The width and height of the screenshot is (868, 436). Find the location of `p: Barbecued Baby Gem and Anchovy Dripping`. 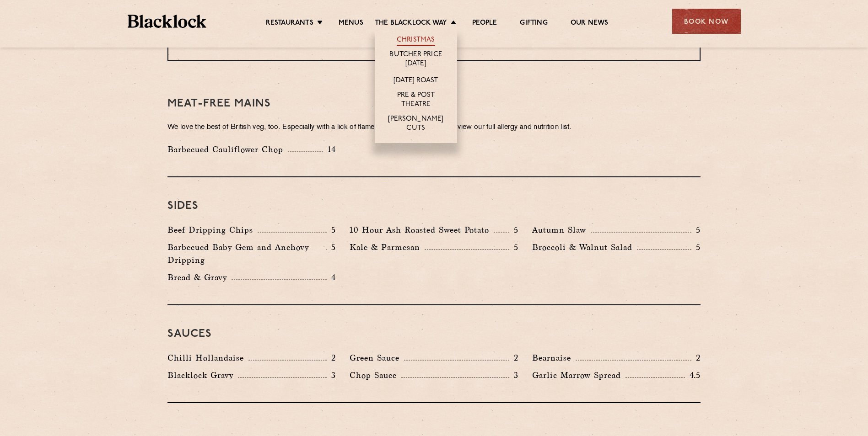

p: Barbecued Baby Gem and Anchovy Dripping is located at coordinates (247, 253).